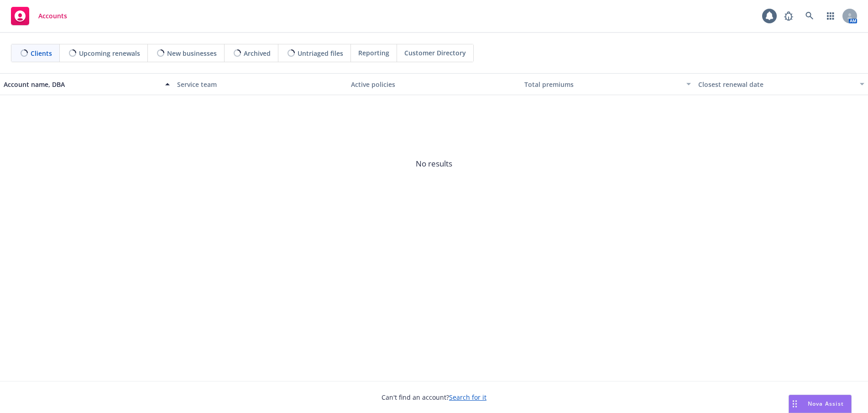 Image resolution: width=868 pixels, height=413 pixels. What do you see at coordinates (435, 52) in the screenshot?
I see `span: Customer Directory` at bounding box center [435, 52].